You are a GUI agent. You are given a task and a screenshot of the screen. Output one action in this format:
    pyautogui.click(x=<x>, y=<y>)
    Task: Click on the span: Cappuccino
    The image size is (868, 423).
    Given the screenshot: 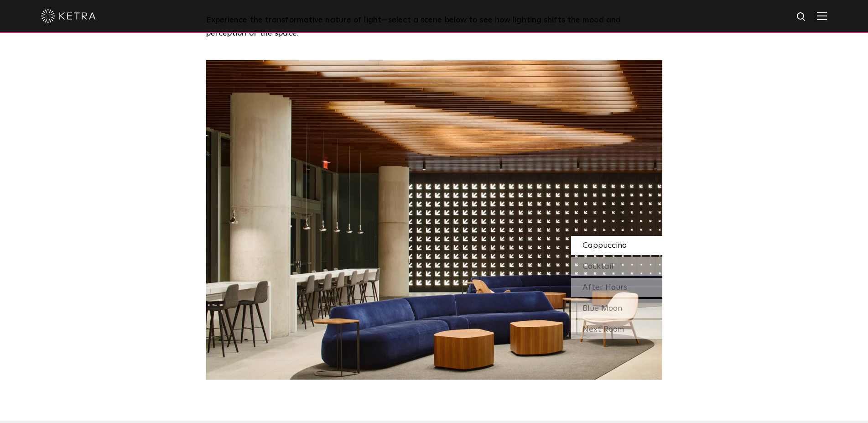 What is the action you would take?
    pyautogui.click(x=605, y=245)
    